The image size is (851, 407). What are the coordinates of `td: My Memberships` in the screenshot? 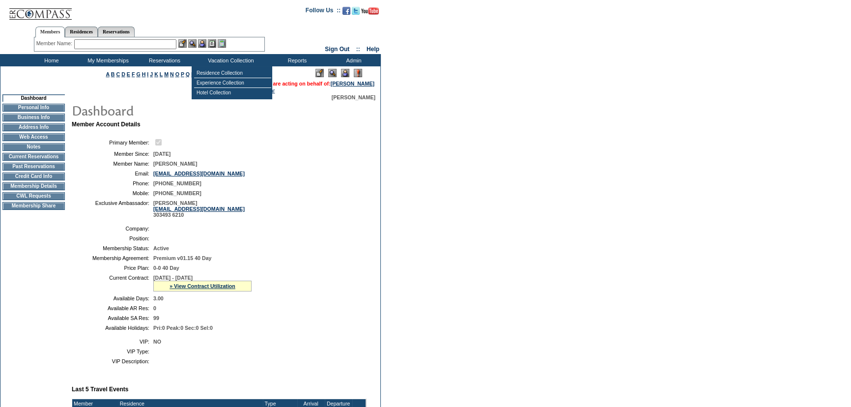 It's located at (107, 60).